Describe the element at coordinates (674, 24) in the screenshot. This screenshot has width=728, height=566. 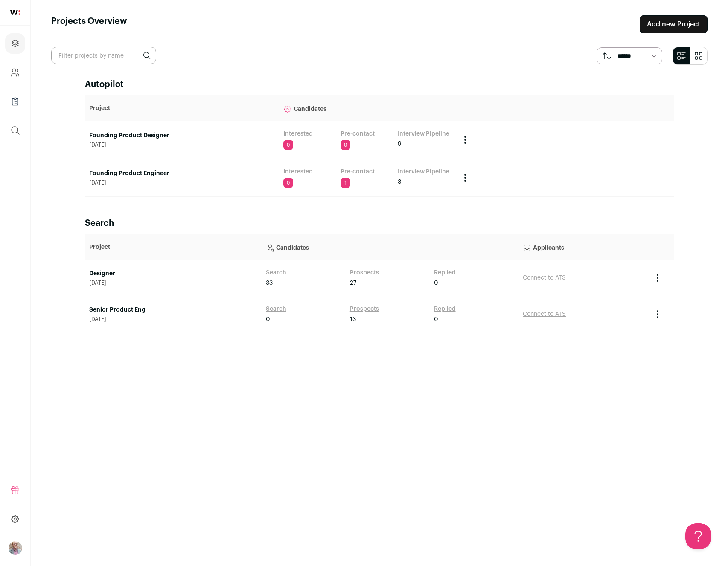
I see `a: Add new Project` at that location.